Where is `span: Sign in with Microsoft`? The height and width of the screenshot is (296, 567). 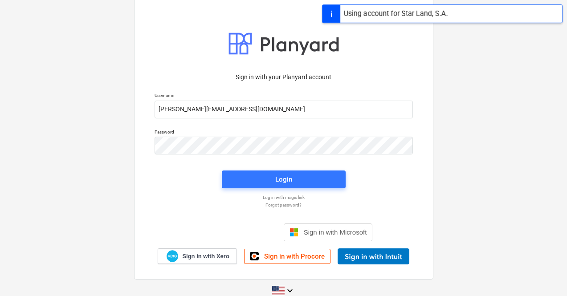 span: Sign in with Microsoft is located at coordinates (335, 232).